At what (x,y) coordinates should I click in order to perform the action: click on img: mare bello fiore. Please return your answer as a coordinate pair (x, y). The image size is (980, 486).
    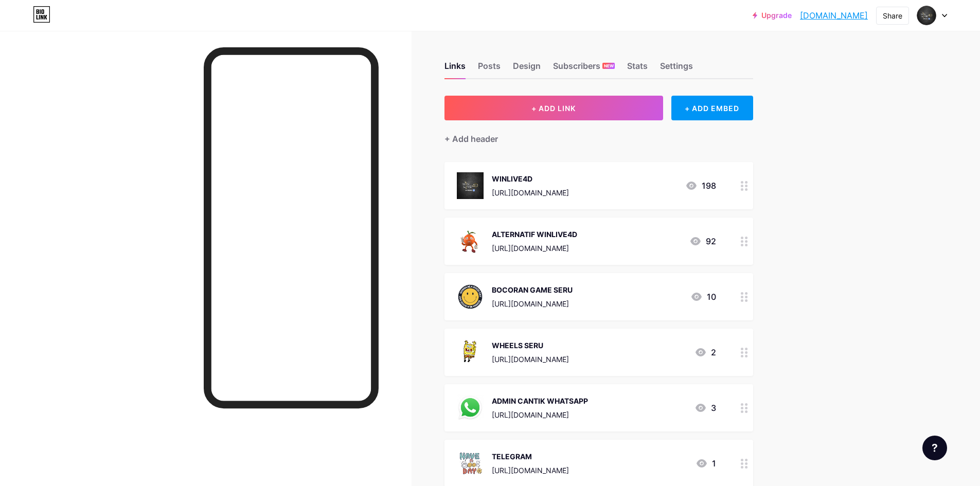
    Looking at the image, I should click on (926, 15).